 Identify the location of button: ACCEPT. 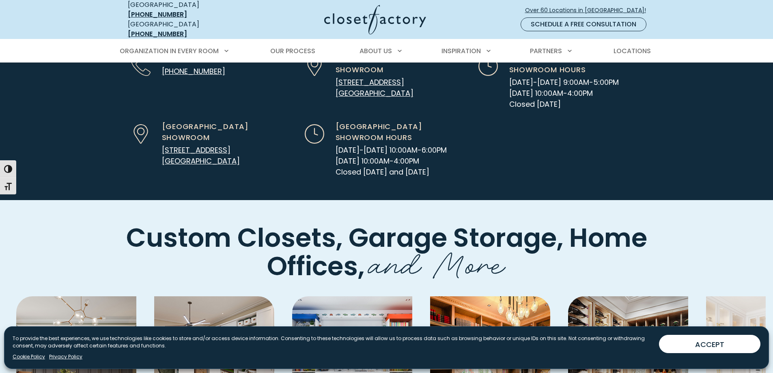
(710, 344).